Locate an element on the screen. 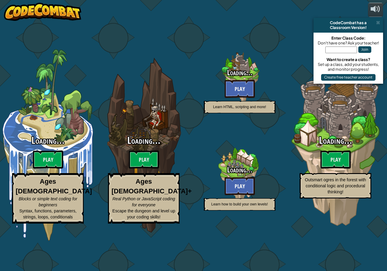 Image resolution: width=387 pixels, height=271 pixels. span: Syntax, functions, parameters, strings, loops, conditionals is located at coordinates (48, 214).